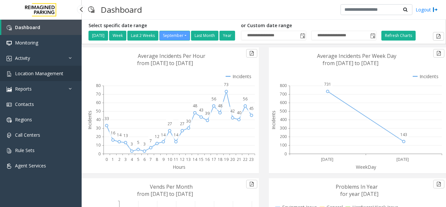 The image size is (446, 207). Describe the element at coordinates (91, 9) in the screenshot. I see `img: pageIcon` at that location.